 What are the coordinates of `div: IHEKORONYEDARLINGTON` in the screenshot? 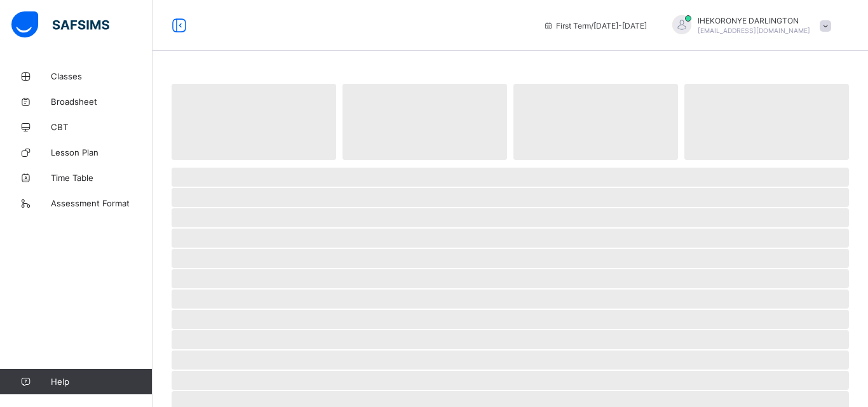 It's located at (749, 25).